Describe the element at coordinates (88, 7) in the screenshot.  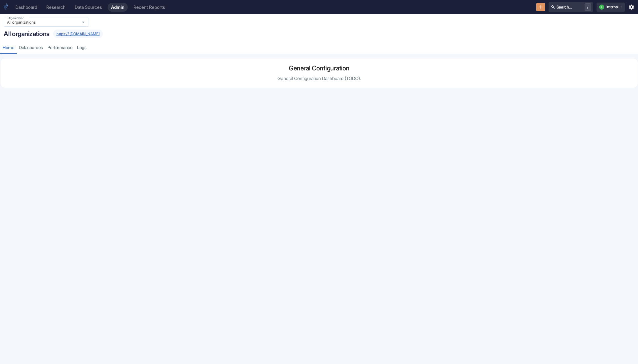
I see `a: Data Sources` at that location.